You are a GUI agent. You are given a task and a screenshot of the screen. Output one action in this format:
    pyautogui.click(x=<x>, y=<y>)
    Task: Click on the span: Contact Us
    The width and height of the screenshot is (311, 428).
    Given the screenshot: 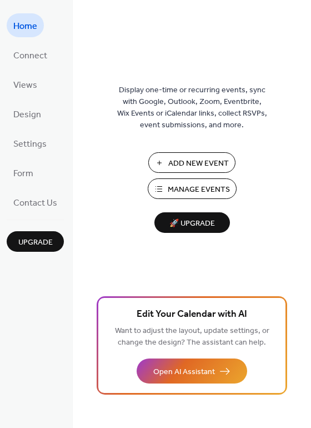 What is the action you would take?
    pyautogui.click(x=35, y=203)
    